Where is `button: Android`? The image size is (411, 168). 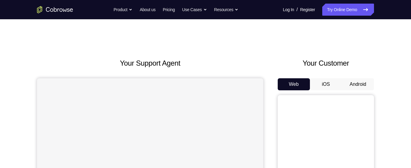
button: Android is located at coordinates (358, 84).